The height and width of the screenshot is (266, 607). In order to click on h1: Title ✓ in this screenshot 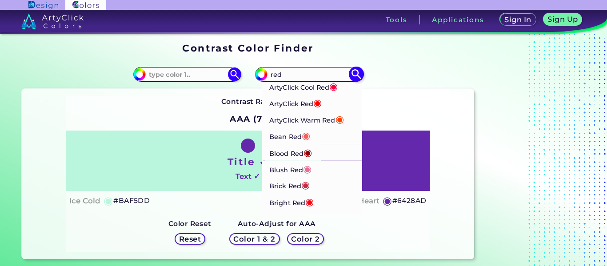, I will do `click(248, 162)`.